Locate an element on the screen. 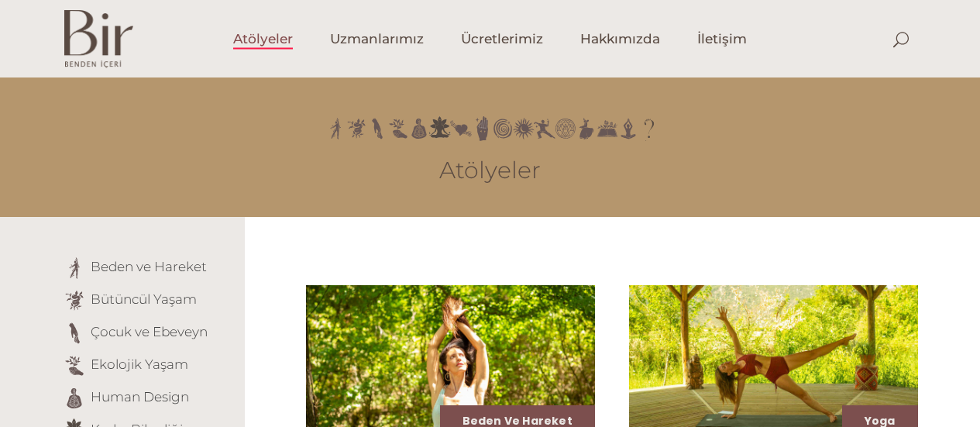  a: Human Design is located at coordinates (140, 396).